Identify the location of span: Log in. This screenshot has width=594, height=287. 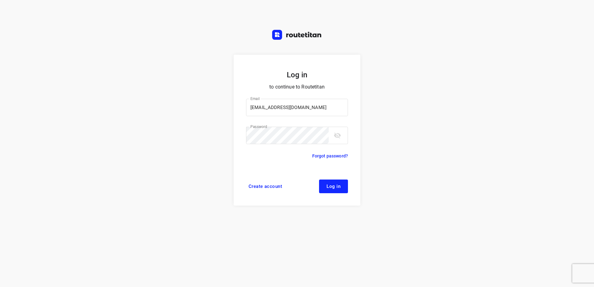
(333, 186).